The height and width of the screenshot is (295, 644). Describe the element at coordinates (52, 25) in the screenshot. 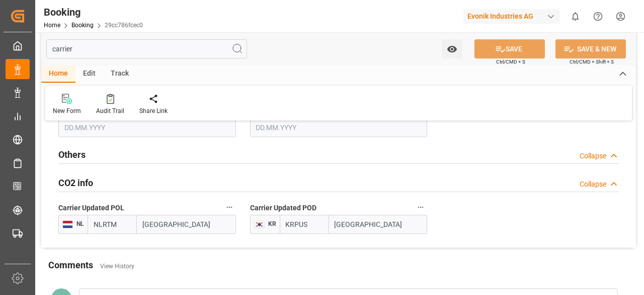

I see `a: Home` at that location.